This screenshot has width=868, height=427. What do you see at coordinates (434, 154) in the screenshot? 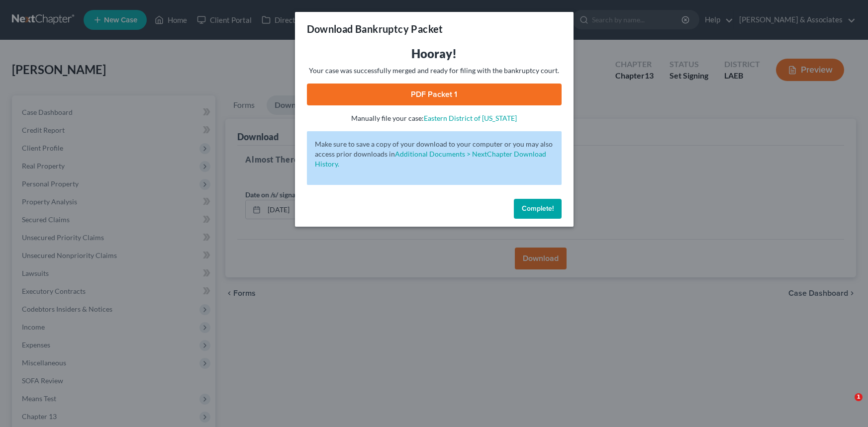
I see `p: Make sure to save a copy of your download to your computer or you may also access prior downloads in` at bounding box center [434, 154].